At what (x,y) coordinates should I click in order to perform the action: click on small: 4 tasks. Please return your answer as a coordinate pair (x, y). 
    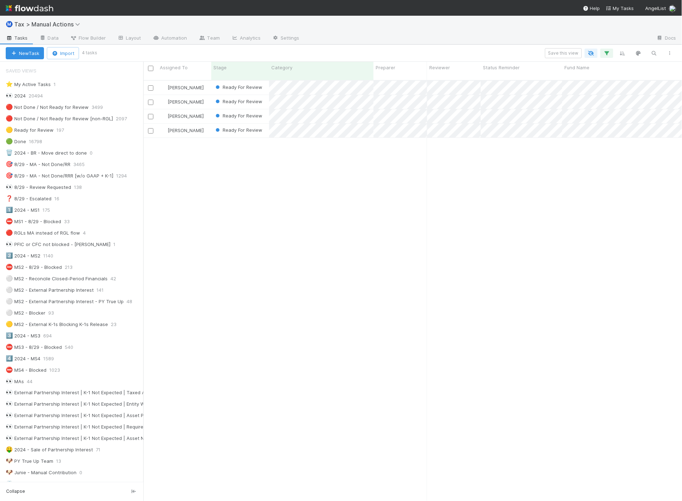
    Looking at the image, I should click on (89, 53).